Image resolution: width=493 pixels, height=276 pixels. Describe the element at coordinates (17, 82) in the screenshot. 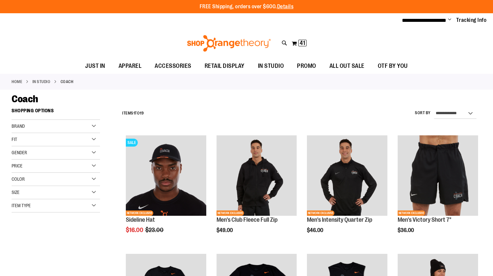

I see `a: Home` at that location.